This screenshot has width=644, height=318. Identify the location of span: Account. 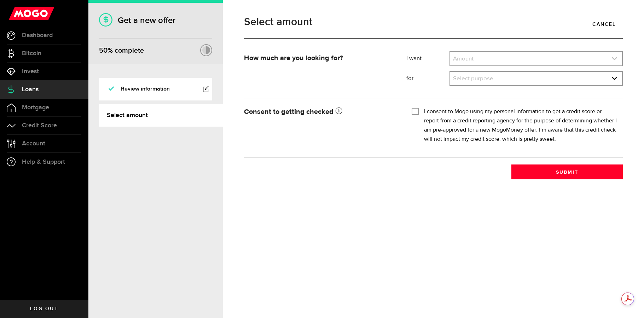
(33, 144).